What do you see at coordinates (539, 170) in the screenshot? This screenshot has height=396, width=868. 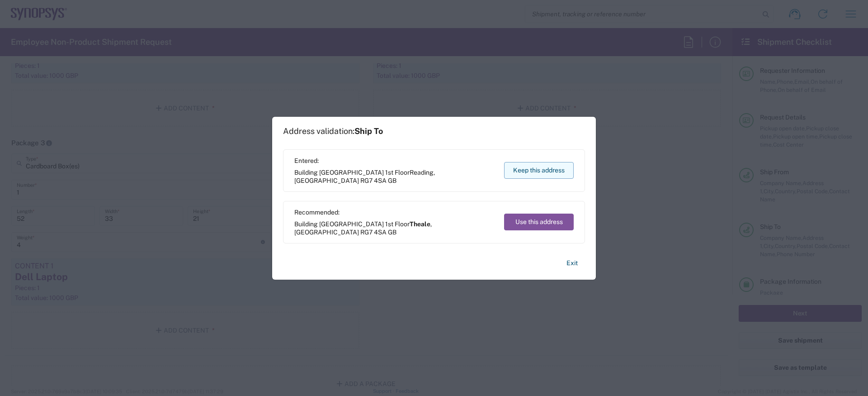 I see `button: Keep this address` at bounding box center [539, 170].